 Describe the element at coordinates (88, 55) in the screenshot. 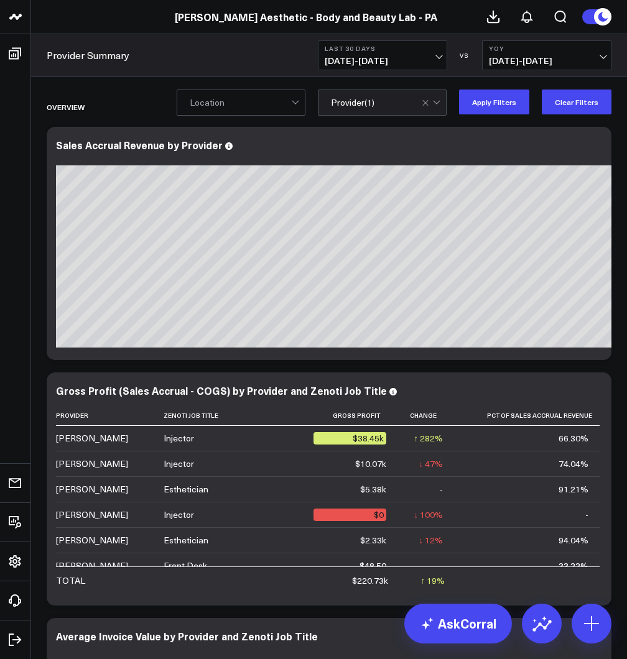

I see `a: Provider Summary` at that location.